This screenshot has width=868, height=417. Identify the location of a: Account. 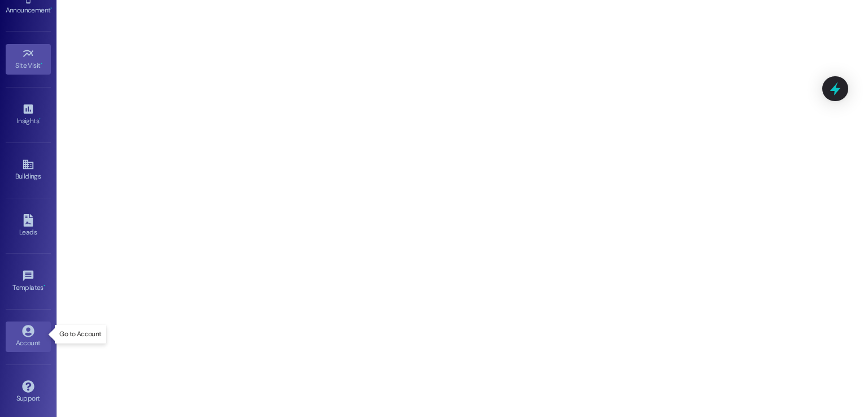
(28, 337).